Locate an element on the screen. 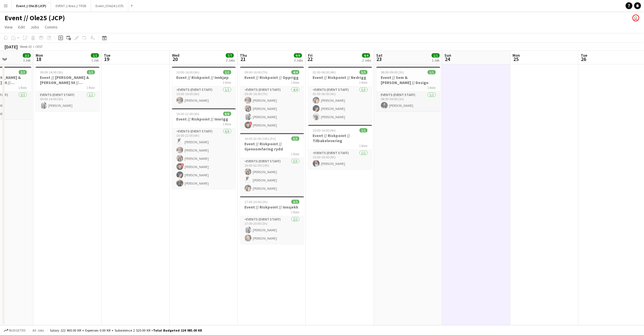 The image size is (644, 335). span: Week 33 is located at coordinates (26, 46).